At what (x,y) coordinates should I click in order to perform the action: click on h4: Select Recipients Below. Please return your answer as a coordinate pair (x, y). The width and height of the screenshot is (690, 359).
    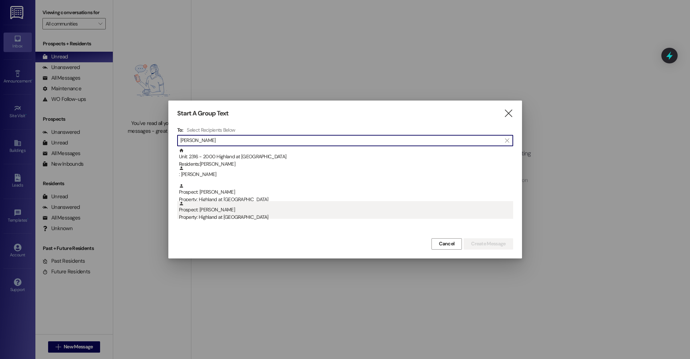
    Looking at the image, I should click on (211, 130).